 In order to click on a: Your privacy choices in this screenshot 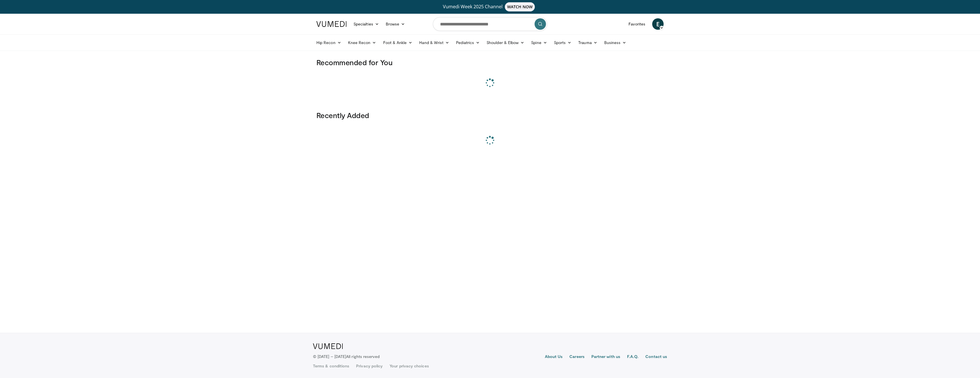, I will do `click(409, 366)`.